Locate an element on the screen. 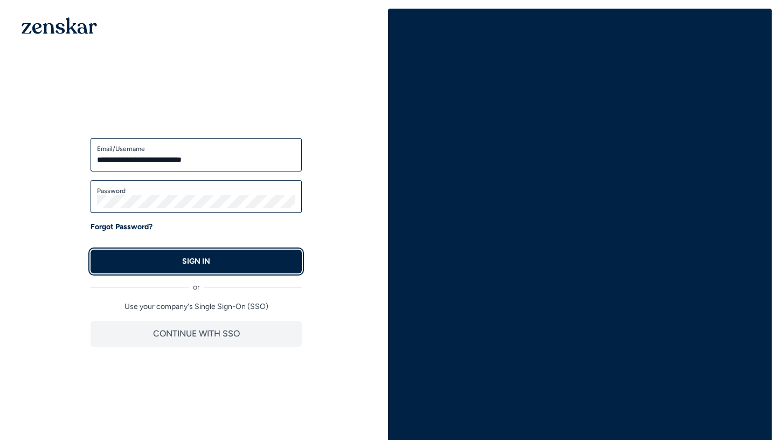  img: 1OGAJ2xQqyY4LXKgY66KYq0eOWRCkrZdAb3gUhuVAqdWPZE9SRJmCz+oDMSn4zDLXe31Ii730ItAGKgCKgCCgCikA4Av8PJUP... is located at coordinates (59, 25).